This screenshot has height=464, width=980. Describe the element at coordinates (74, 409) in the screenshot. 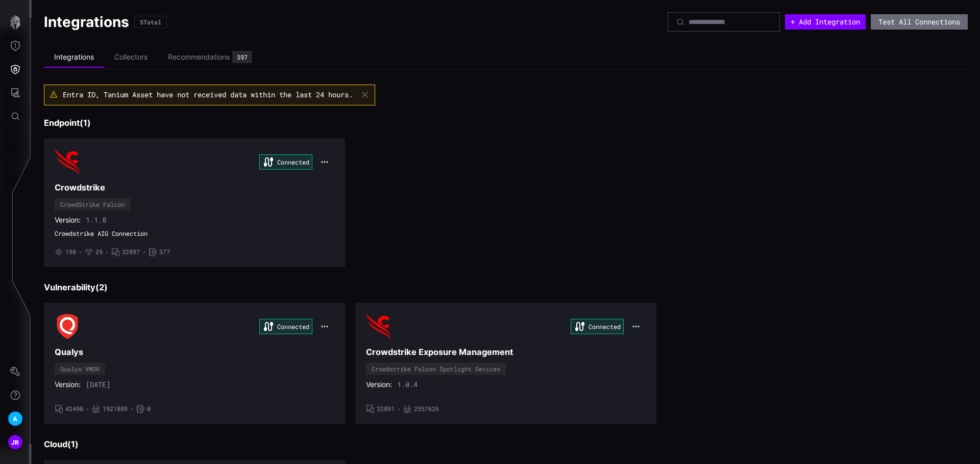

I see `span: 42490` at that location.